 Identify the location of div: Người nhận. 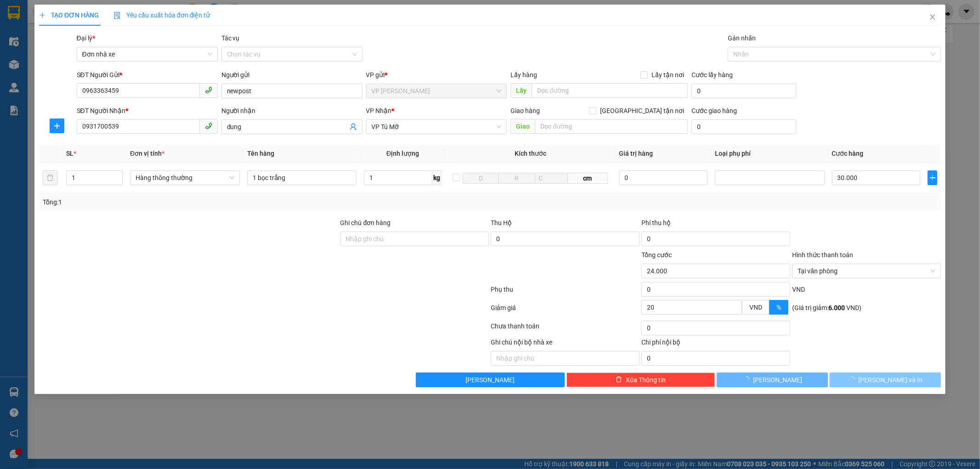
(292, 111).